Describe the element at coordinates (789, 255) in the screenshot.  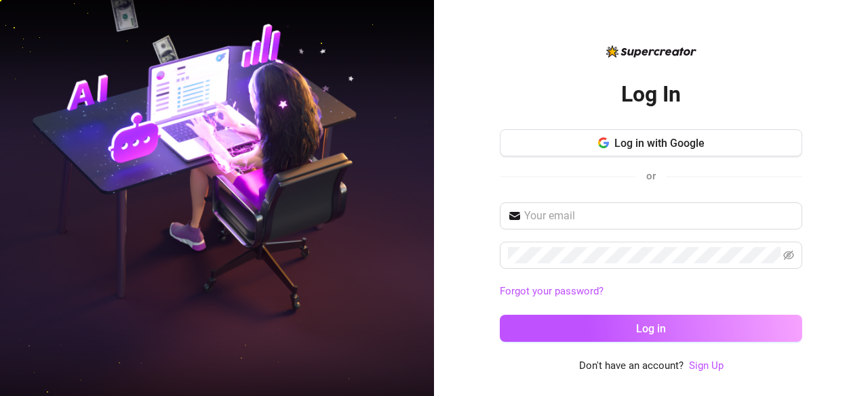
I see `span: eye-invisible` at that location.